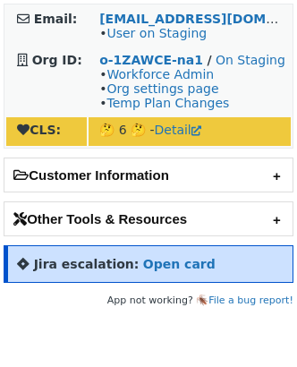 The image size is (297, 367). What do you see at coordinates (149, 219) in the screenshot?
I see `h2: Other Tools & Resources` at bounding box center [149, 219].